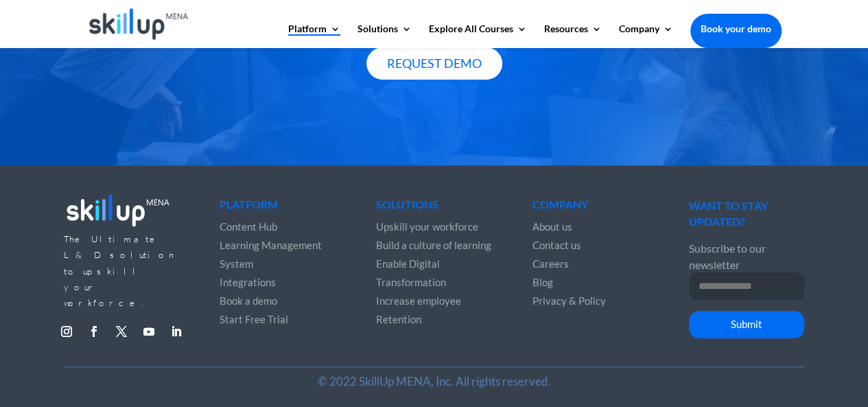  What do you see at coordinates (590, 208) in the screenshot?
I see `h4: Company` at bounding box center [590, 208].